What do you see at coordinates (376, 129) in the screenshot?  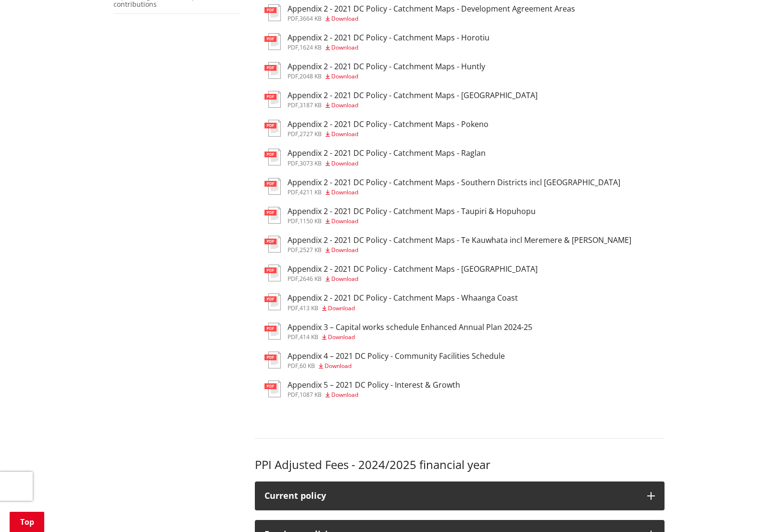 I see `a: Appendix 2 - 2021 DC Policy - Catchment Maps - Pokeno pdf,2727 KB Download` at bounding box center [376, 129].